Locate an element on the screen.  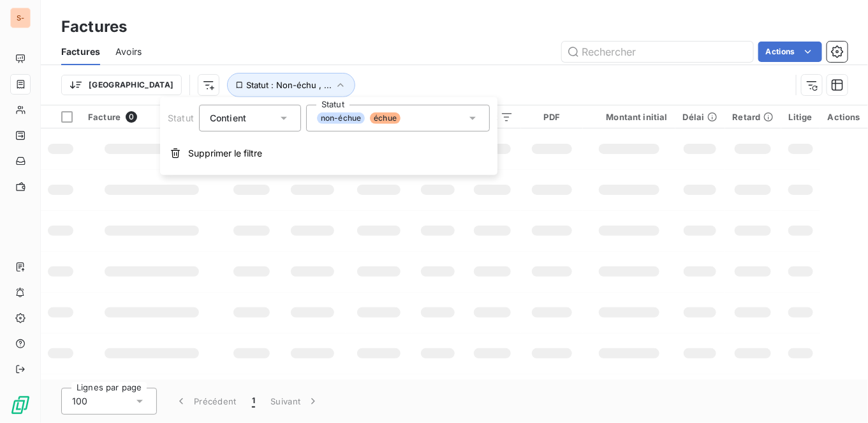
h3: Factures is located at coordinates (94, 27).